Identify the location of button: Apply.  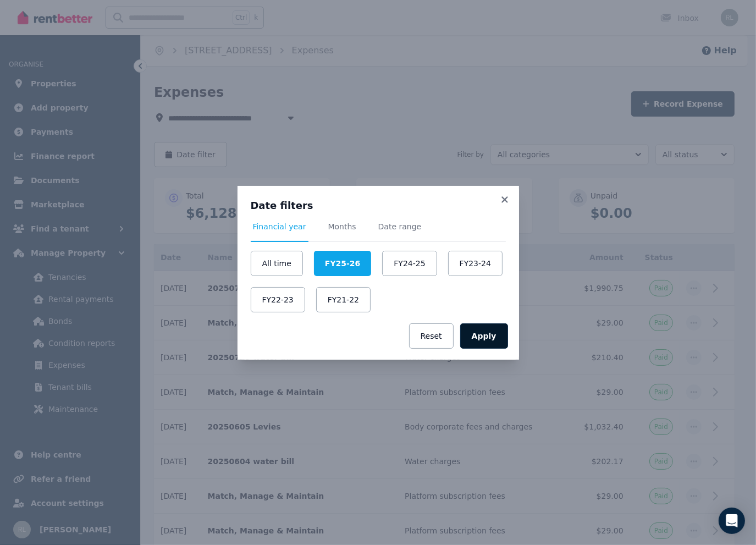
(484, 336).